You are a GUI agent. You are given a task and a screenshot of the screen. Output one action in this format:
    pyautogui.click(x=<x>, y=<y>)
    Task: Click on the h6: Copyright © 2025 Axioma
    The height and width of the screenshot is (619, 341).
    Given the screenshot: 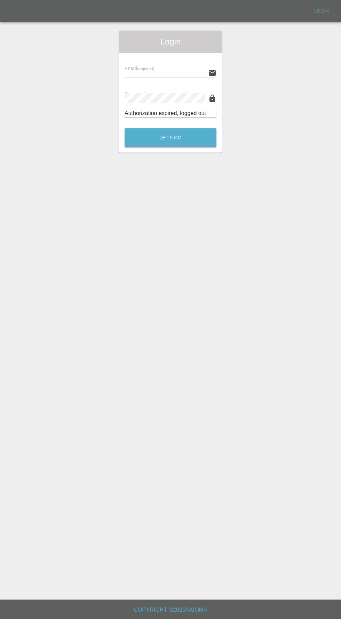 What is the action you would take?
    pyautogui.click(x=170, y=610)
    